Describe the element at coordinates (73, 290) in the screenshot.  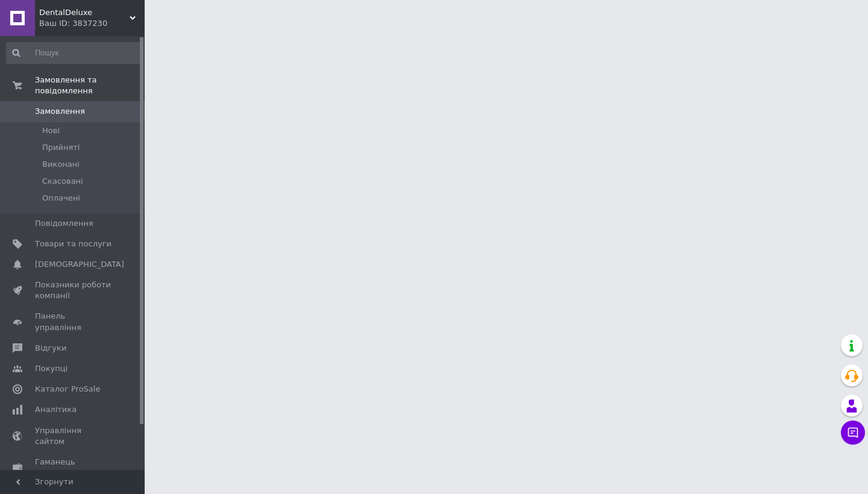
I see `span: Показники роботи компанії` at that location.